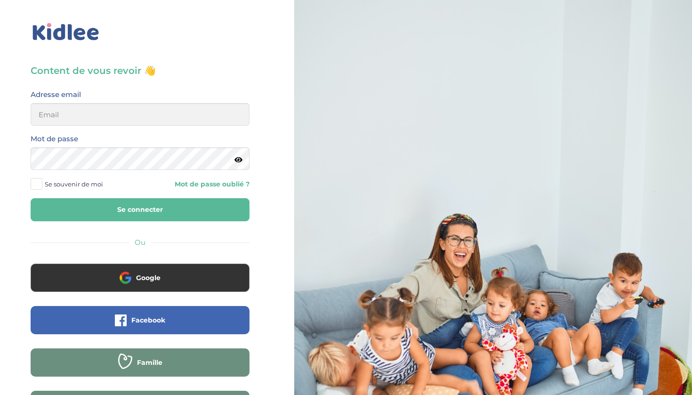 The width and height of the screenshot is (692, 395). Describe the element at coordinates (140, 320) in the screenshot. I see `button: Facebook` at that location.